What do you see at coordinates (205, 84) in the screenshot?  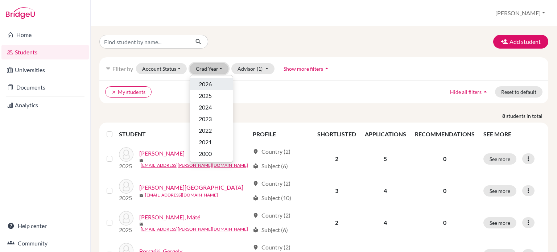 I see `span: 2026` at bounding box center [205, 84].